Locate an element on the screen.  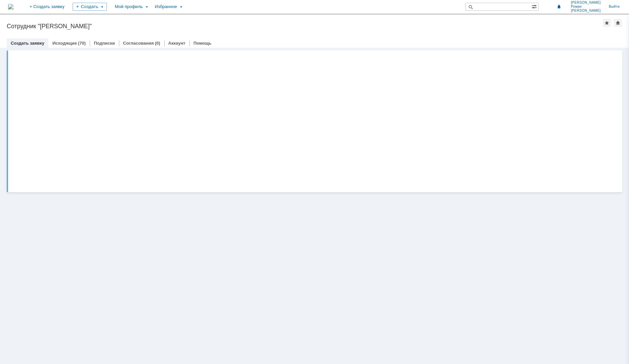
a: Создать заявку is located at coordinates (27, 43).